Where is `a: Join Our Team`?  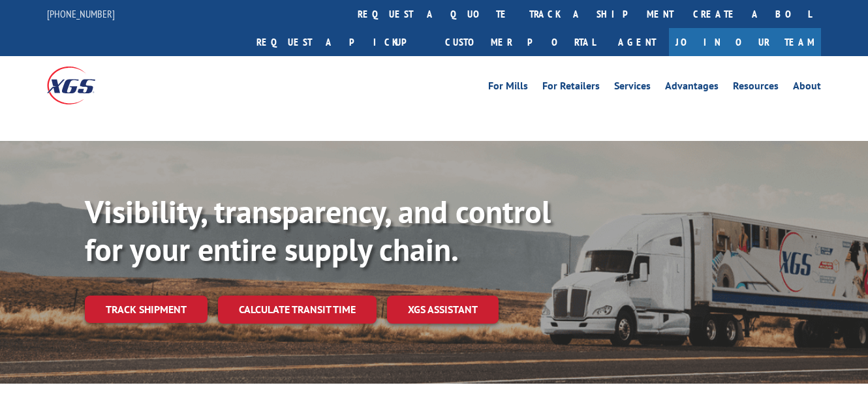 a: Join Our Team is located at coordinates (745, 42).